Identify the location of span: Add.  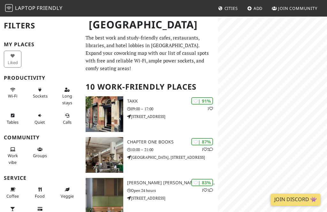
(258, 8).